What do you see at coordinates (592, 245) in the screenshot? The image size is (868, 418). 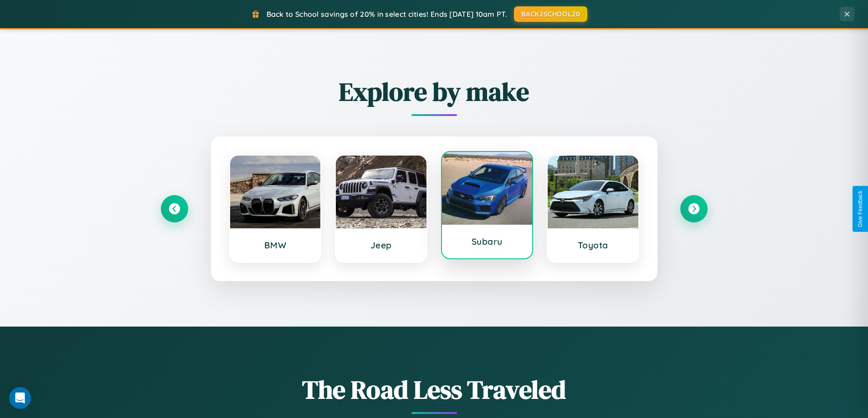 I see `h3: Toyota` at bounding box center [592, 245].